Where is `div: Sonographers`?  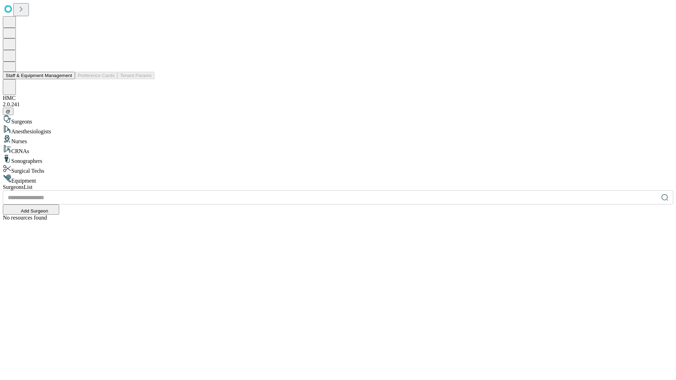
div: Sonographers is located at coordinates (338, 159).